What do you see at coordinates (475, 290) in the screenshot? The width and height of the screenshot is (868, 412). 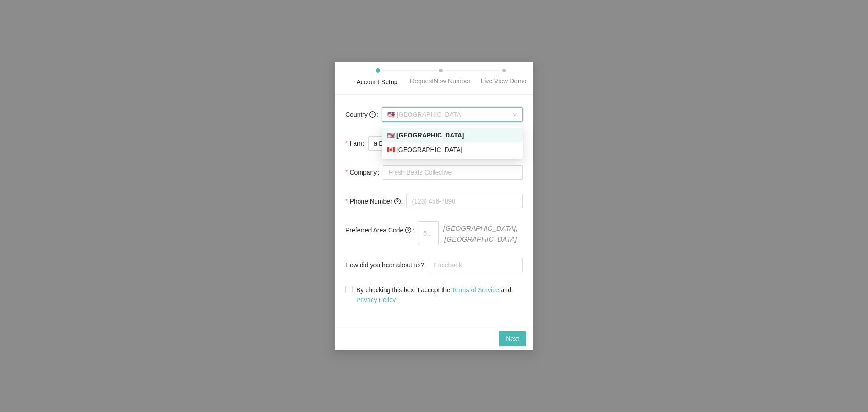 I see `a: Terms of Service` at bounding box center [475, 290].